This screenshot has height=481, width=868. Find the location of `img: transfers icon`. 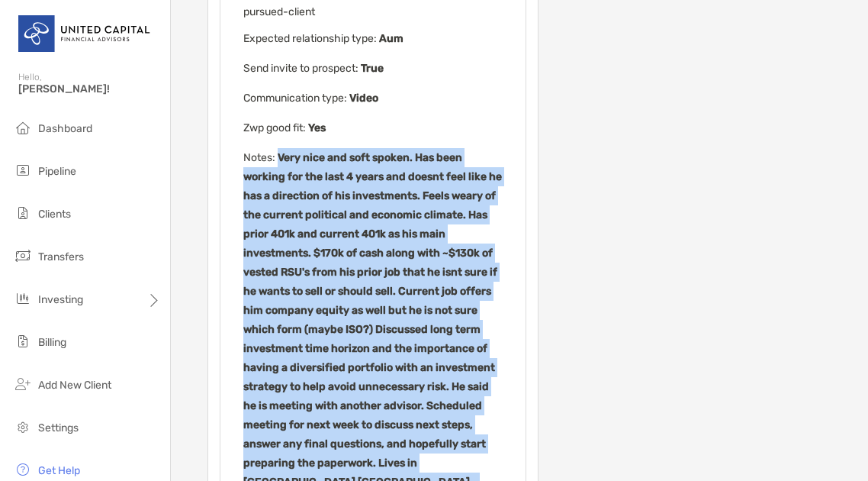

img: transfers icon is located at coordinates (23, 255).